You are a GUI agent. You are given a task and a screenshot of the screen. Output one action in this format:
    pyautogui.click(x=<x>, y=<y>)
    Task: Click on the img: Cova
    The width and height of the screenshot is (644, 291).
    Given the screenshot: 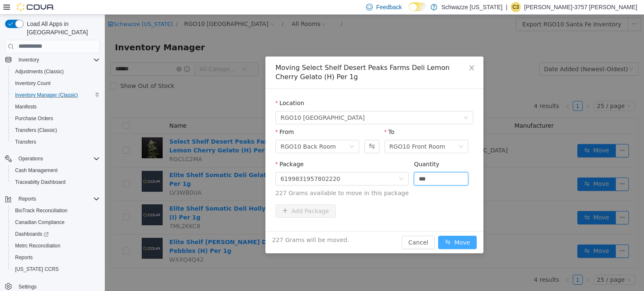 What is the action you would take?
    pyautogui.click(x=36, y=7)
    